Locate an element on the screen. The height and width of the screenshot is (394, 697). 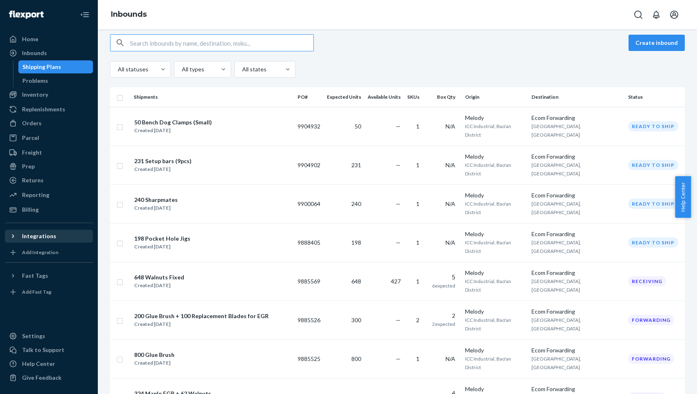
a: Help Center is located at coordinates (49, 364).